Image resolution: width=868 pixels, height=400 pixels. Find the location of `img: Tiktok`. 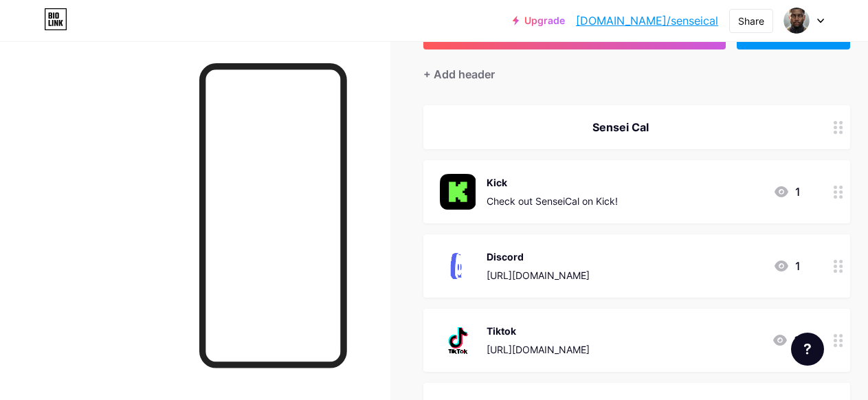

img: Tiktok is located at coordinates (458, 340).